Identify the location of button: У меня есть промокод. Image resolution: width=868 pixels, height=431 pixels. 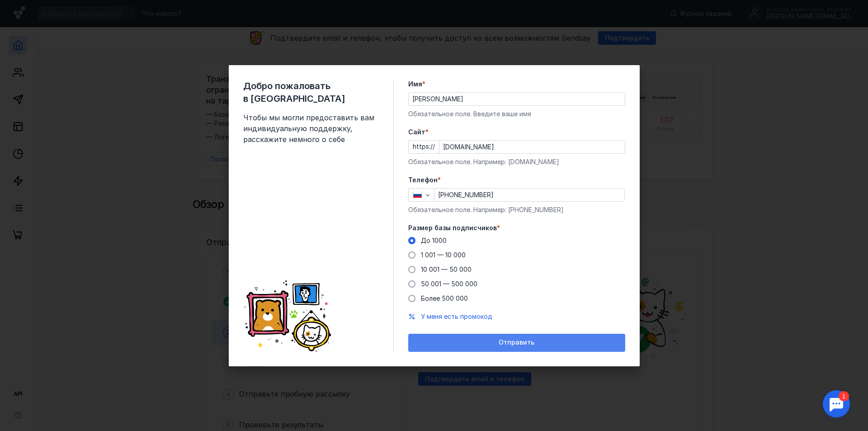
(457, 317).